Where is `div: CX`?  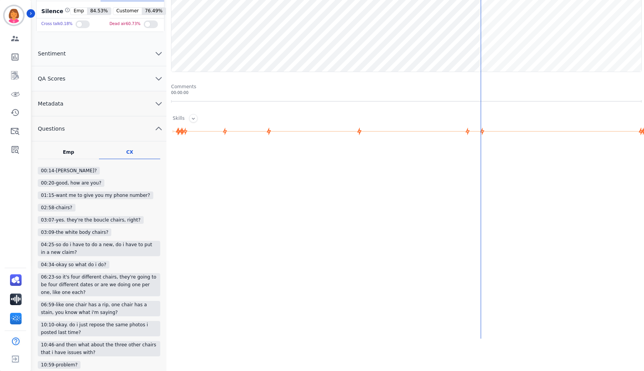
div: CX is located at coordinates (130, 152).